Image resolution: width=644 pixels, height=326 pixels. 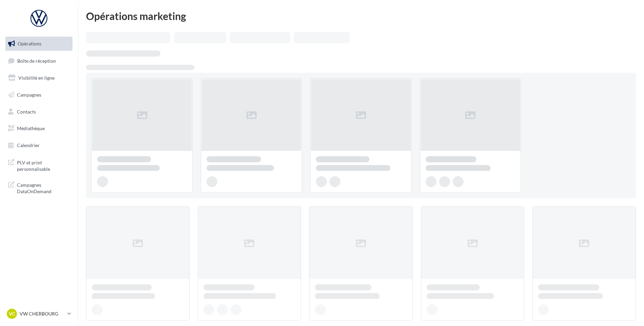 I want to click on span: Campagnes DataOnDemand, so click(x=44, y=187).